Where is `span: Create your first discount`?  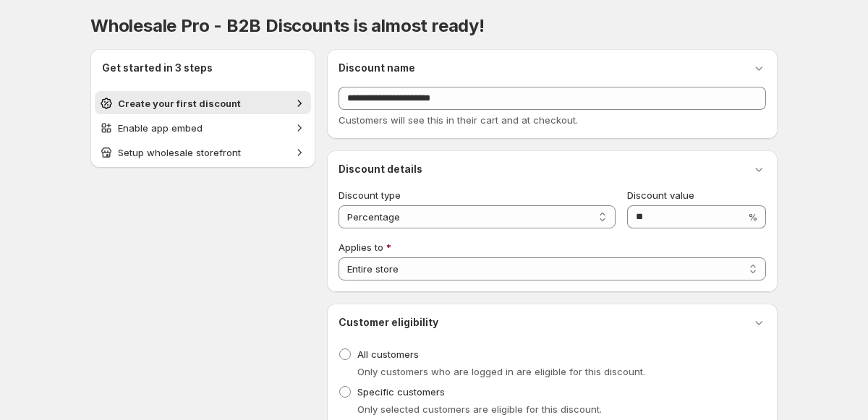 span: Create your first discount is located at coordinates (179, 104).